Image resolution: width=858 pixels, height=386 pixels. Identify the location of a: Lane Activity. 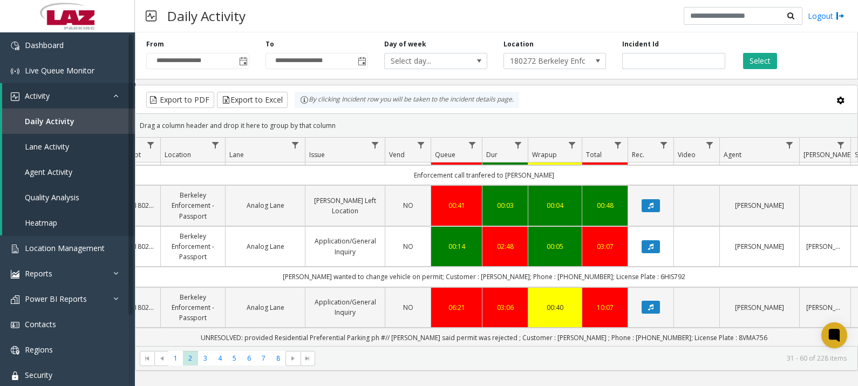
(69, 146).